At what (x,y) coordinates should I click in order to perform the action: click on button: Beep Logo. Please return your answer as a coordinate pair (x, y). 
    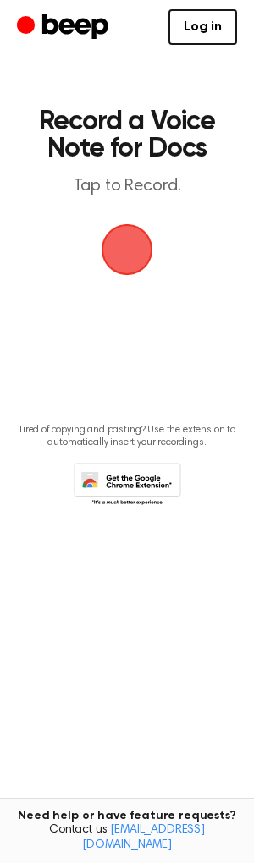
    Looking at the image, I should click on (127, 250).